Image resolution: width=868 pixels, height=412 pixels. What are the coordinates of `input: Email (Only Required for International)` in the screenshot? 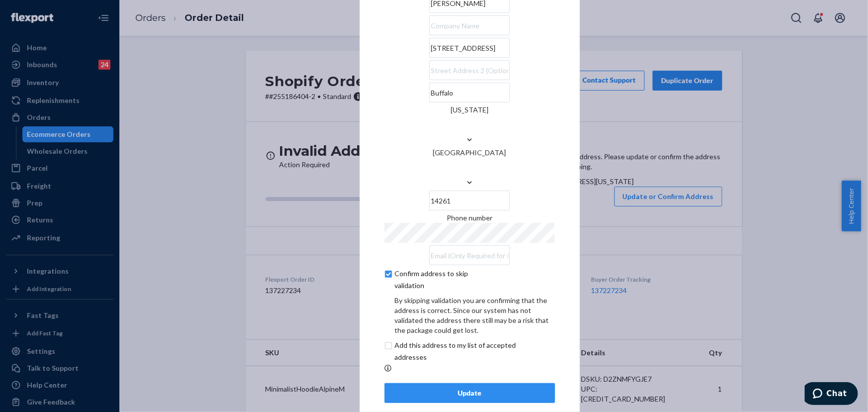 It's located at (469, 255).